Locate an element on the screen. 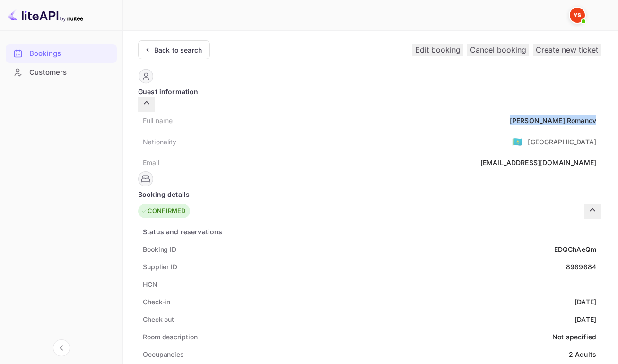 The width and height of the screenshot is (618, 364). div: Not specified is located at coordinates (574, 336).